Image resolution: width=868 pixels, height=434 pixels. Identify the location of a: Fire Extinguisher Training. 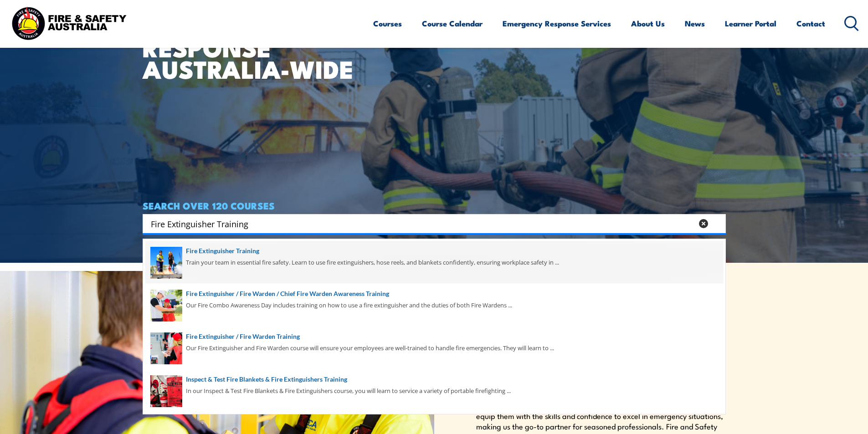
(434, 251).